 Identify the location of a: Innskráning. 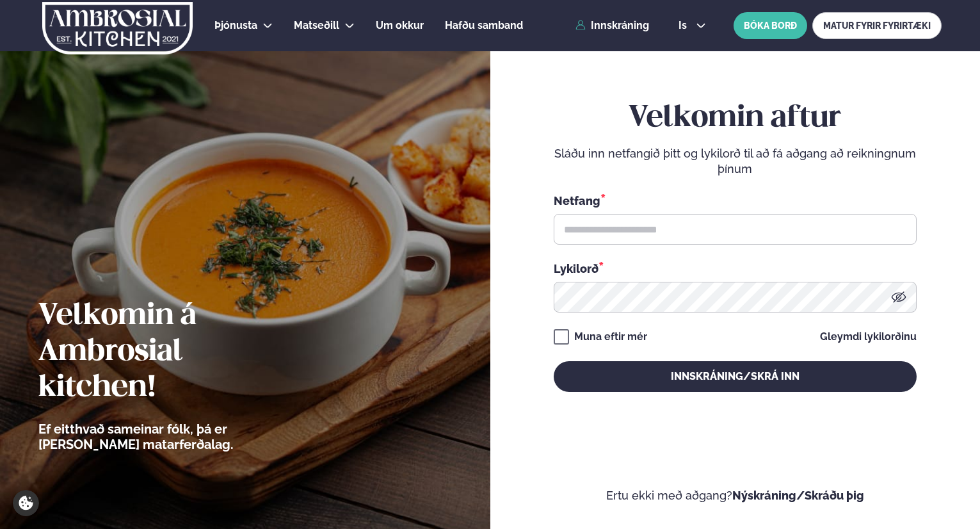
(612, 26).